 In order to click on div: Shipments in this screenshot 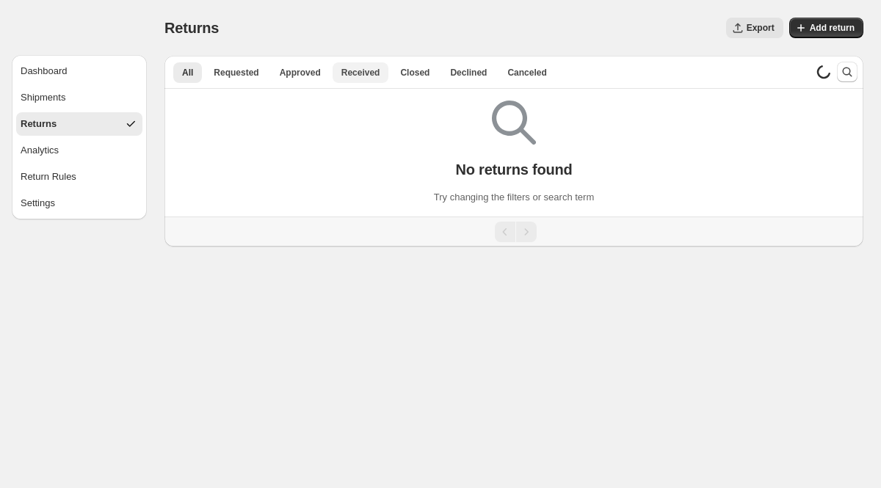, I will do `click(43, 98)`.